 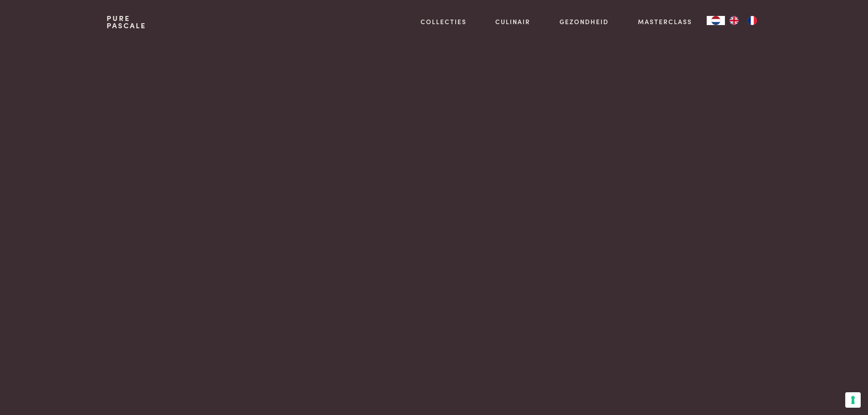 What do you see at coordinates (734, 21) in the screenshot?
I see `a: EN` at bounding box center [734, 21].